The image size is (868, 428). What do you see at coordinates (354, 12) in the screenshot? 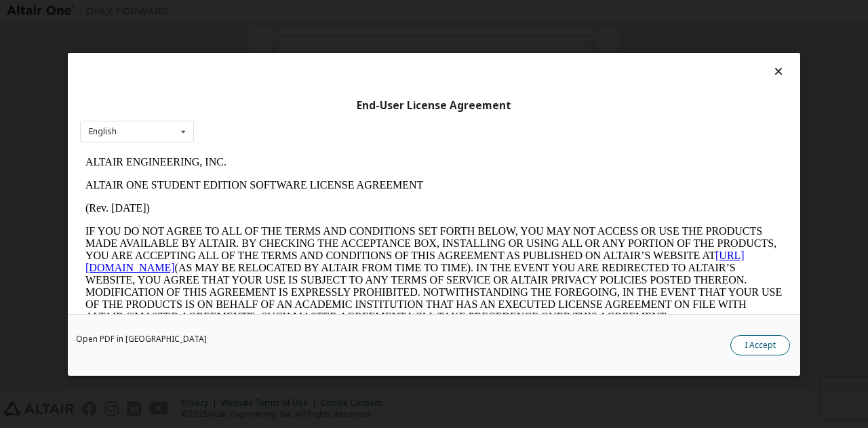
I see `p: ALTAIR ENGINEERING, INC.` at bounding box center [354, 12].